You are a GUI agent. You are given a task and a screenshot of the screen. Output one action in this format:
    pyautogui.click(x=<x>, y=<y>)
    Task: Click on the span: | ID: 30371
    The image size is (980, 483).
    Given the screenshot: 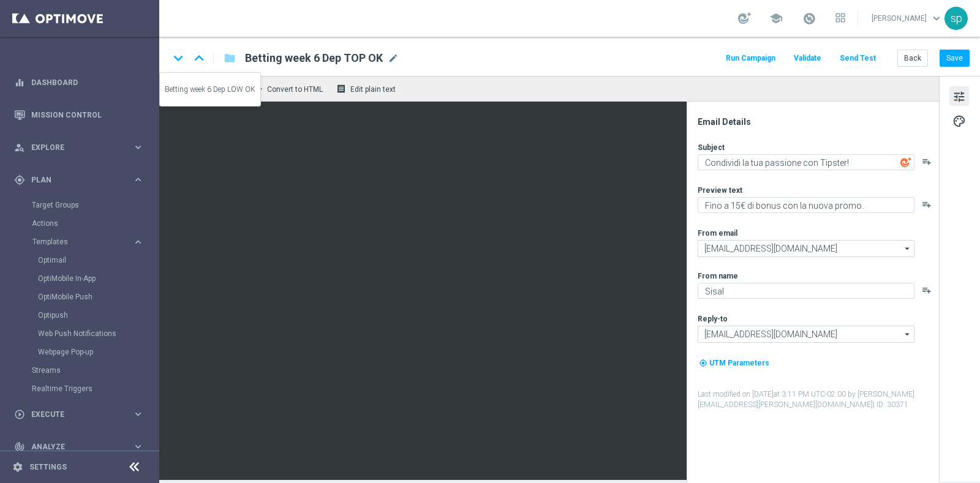 What is the action you would take?
    pyautogui.click(x=890, y=405)
    